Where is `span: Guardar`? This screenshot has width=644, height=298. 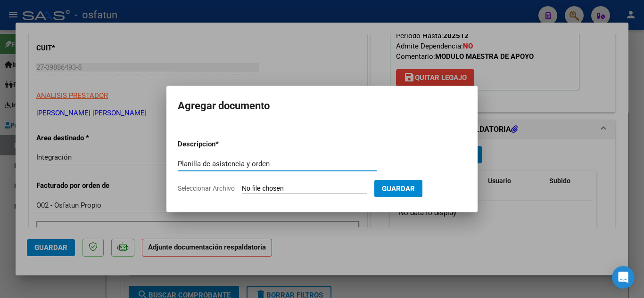 span: Guardar is located at coordinates (398, 189).